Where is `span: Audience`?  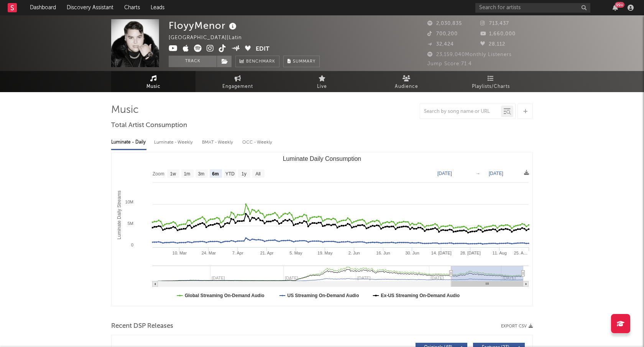
span: Audience is located at coordinates (406, 87).